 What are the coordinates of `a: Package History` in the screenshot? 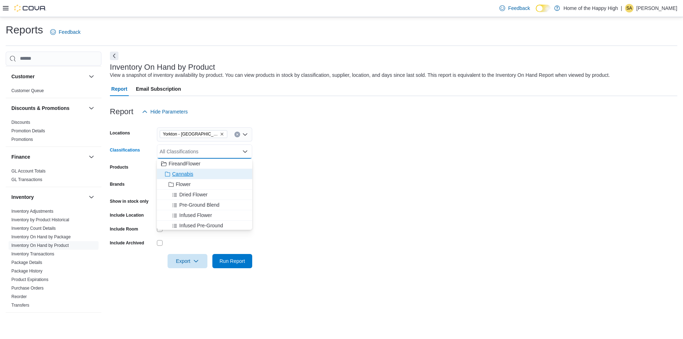 It's located at (27, 271).